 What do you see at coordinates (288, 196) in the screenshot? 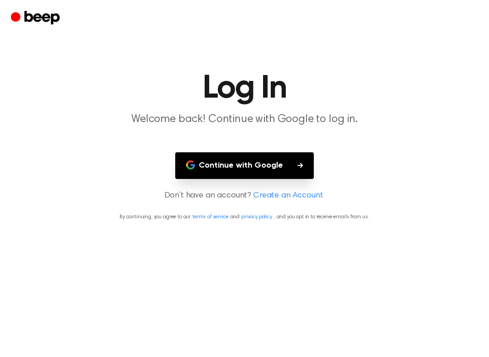
I see `a: Create an Account` at bounding box center [288, 196].